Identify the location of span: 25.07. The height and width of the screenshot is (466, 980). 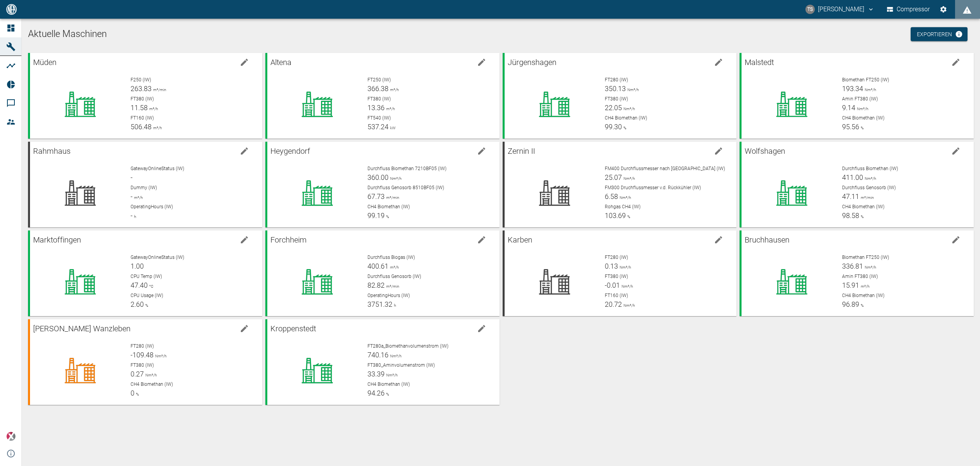
(614, 177).